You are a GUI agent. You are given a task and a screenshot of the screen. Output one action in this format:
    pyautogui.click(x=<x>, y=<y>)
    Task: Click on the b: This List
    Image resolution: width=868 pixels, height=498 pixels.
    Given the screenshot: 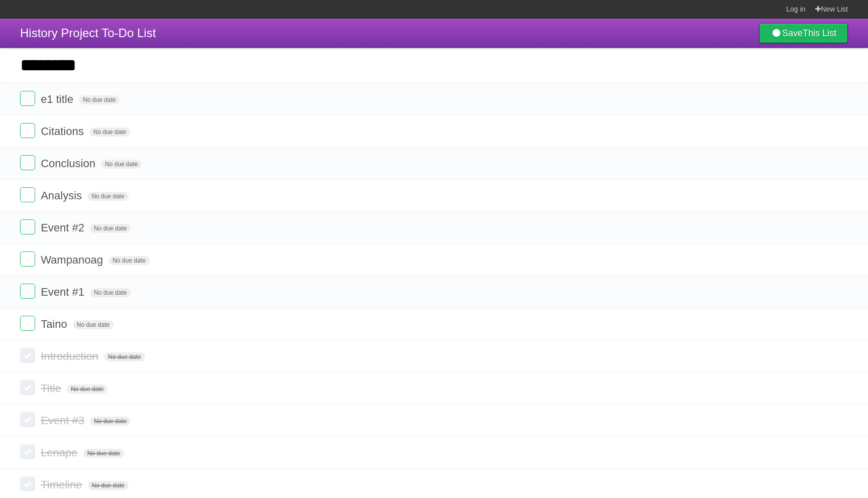 What is the action you would take?
    pyautogui.click(x=819, y=33)
    